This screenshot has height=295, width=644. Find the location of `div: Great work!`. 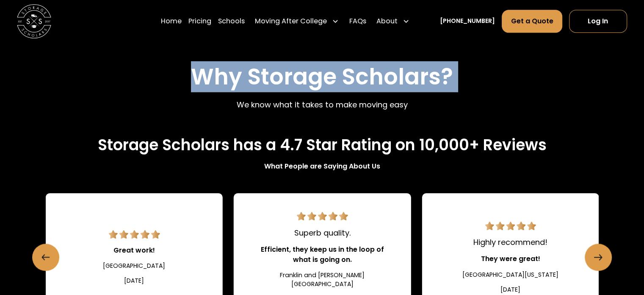

div: Great work! is located at coordinates (134, 250).